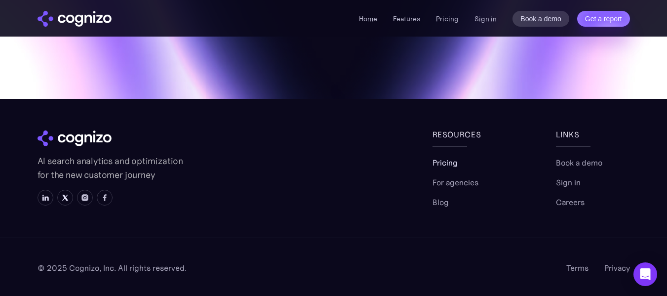  What do you see at coordinates (469, 134) in the screenshot?
I see `div: Resources` at bounding box center [469, 134].